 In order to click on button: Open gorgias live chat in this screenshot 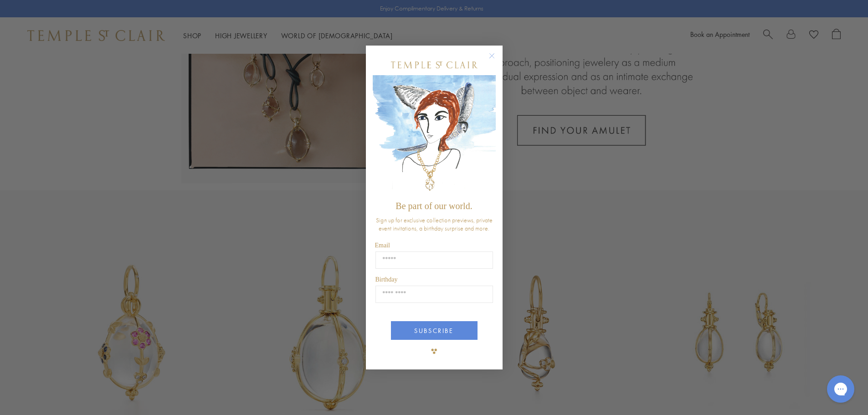, I will do `click(18, 17)`.